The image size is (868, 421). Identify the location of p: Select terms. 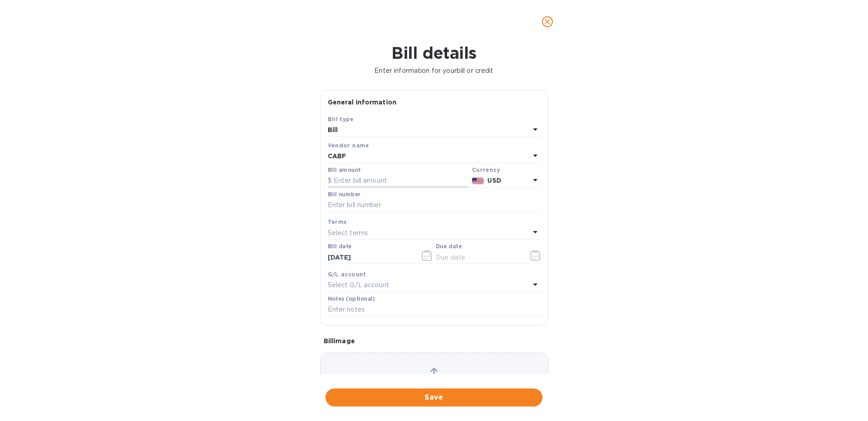
(348, 233).